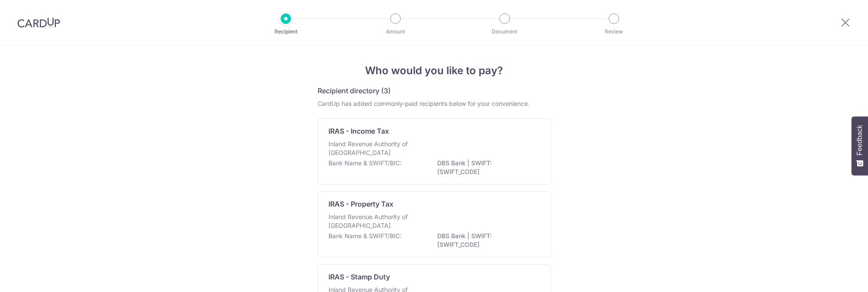  Describe the element at coordinates (434, 103) in the screenshot. I see `div: CardUp has added commonly-paid recipients below for your convenience.` at that location.